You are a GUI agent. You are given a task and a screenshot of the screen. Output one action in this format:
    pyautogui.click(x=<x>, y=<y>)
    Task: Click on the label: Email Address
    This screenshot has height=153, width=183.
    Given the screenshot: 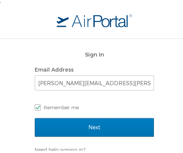 What is the action you would take?
    pyautogui.click(x=54, y=67)
    